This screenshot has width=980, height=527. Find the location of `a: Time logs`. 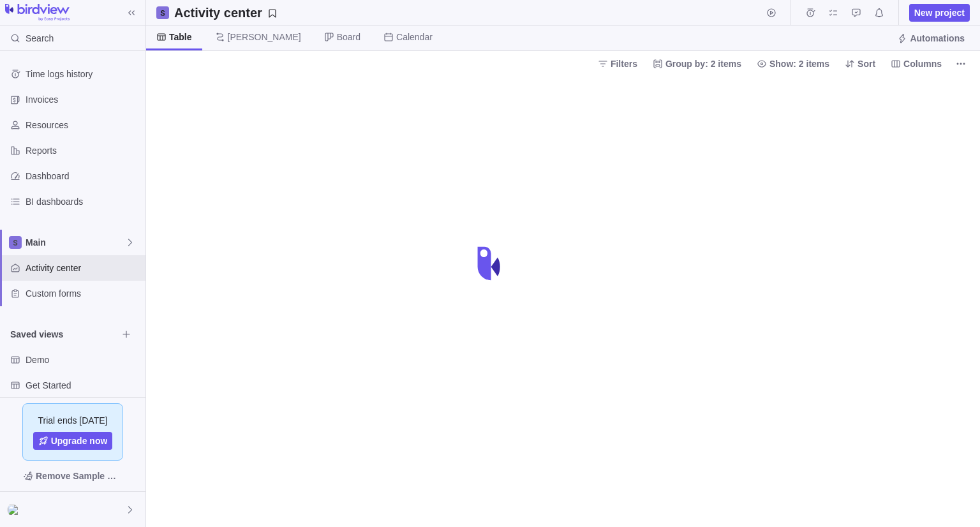

a: Time logs is located at coordinates (811, 15).